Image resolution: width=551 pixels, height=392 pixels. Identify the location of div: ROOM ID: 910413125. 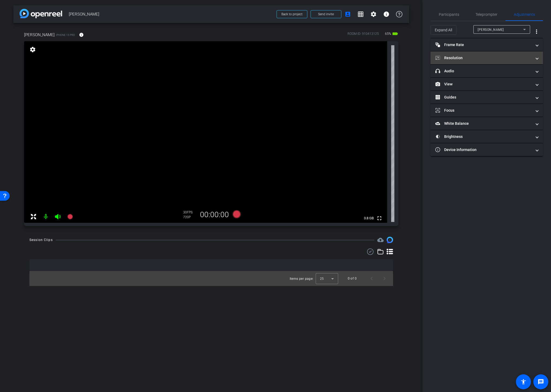
(363, 35).